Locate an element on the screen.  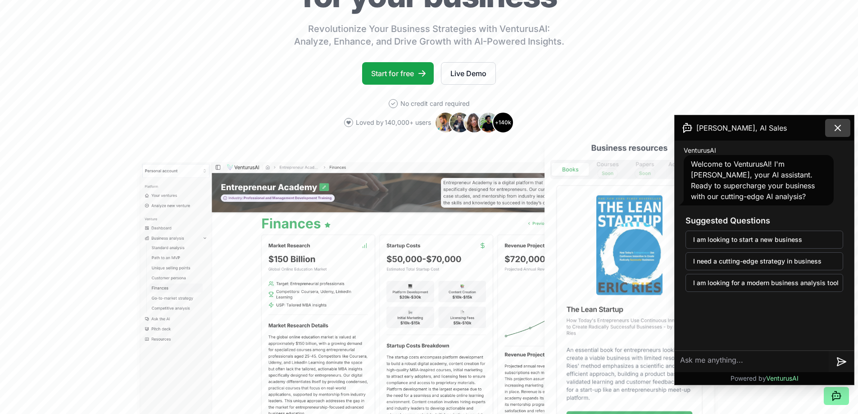
img: Avatar 2 is located at coordinates (460, 123).